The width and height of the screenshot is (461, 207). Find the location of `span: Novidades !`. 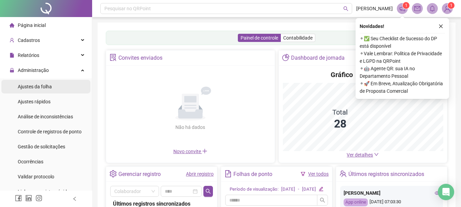

span: Novidades ! is located at coordinates (372, 26).